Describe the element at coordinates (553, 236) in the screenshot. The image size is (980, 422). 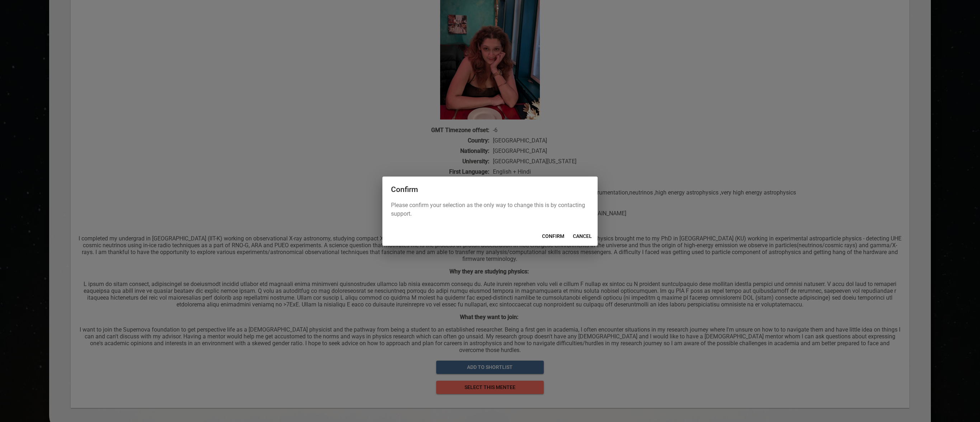
I see `span: CONFIRM` at that location.